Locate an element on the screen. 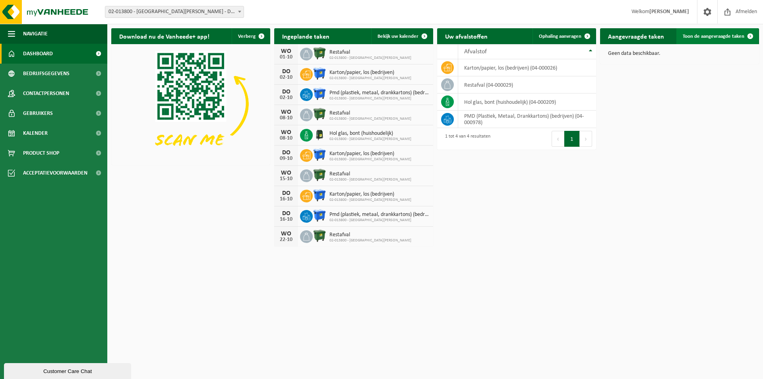  span: Bedrijfsgegevens is located at coordinates (46, 74).